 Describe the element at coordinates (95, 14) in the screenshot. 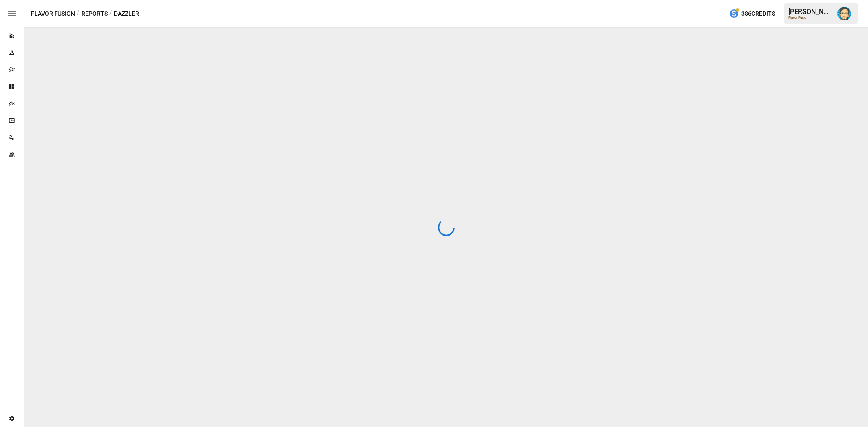

I see `button: Reports` at that location.